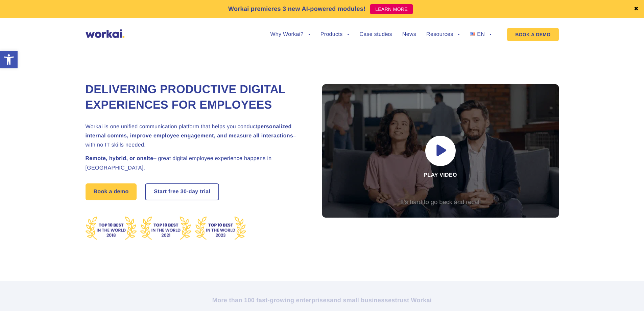  Describe the element at coordinates (409, 34) in the screenshot. I see `a: News` at that location.